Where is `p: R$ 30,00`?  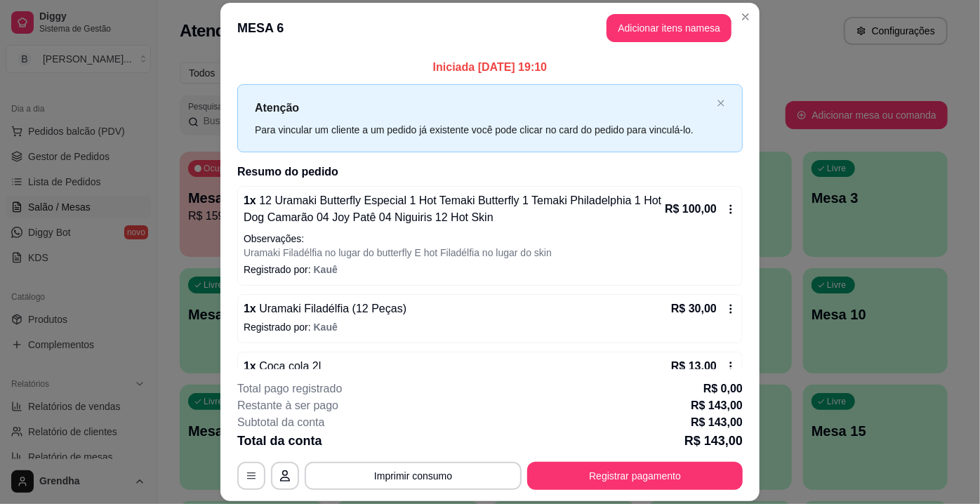
p: R$ 30,00 is located at coordinates (694, 309).